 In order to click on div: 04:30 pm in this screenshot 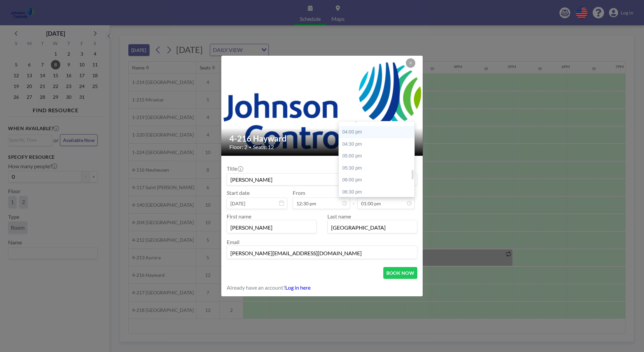, I will do `click(378, 145)`.